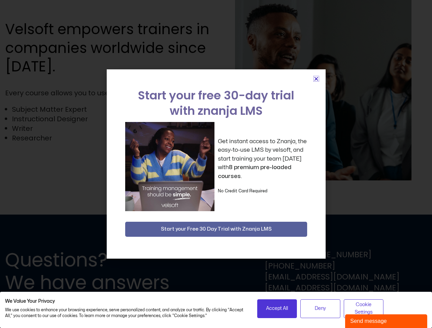 Image resolution: width=432 pixels, height=328 pixels. Describe the element at coordinates (216, 229) in the screenshot. I see `span: Start your Free 30 Day Trial with Znanja LMS` at that location.